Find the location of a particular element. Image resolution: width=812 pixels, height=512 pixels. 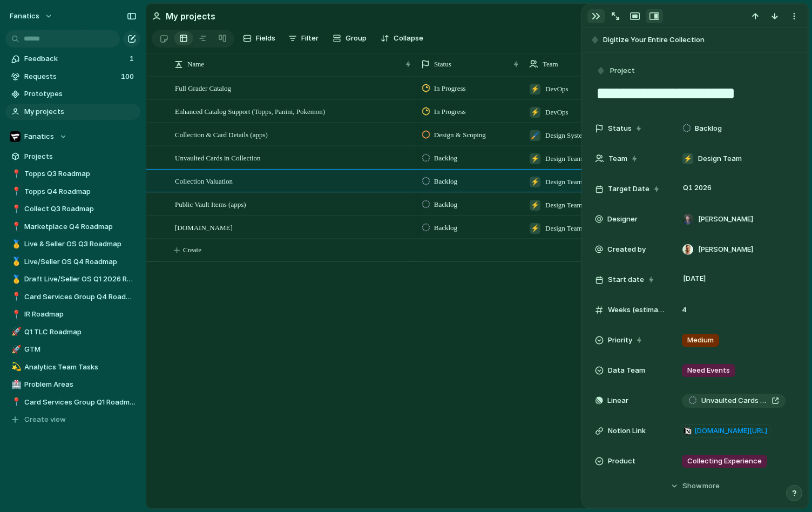

span: Group is located at coordinates (355, 38).